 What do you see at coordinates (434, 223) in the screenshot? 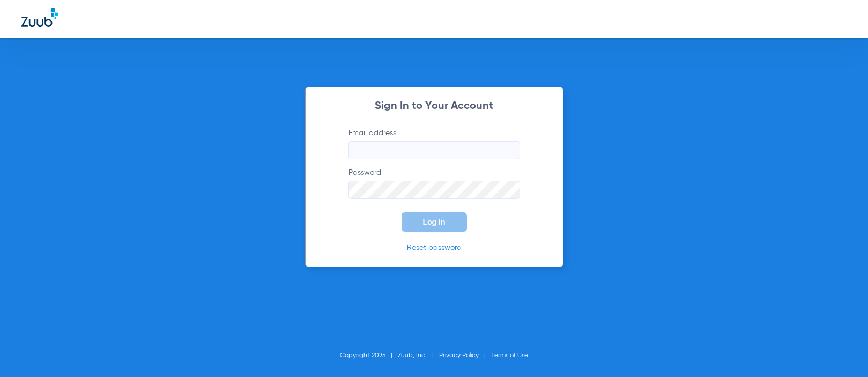
I see `span: Log In` at bounding box center [434, 223].